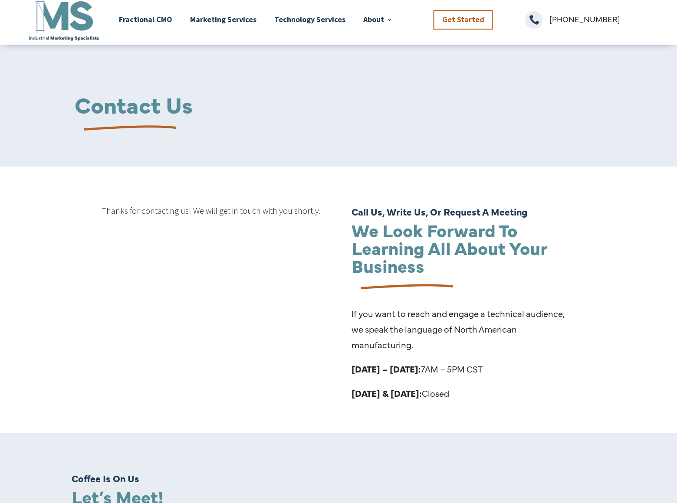 This screenshot has width=677, height=503. I want to click on h6: Call Us, Write Us, Or Request A Meeting, so click(464, 214).